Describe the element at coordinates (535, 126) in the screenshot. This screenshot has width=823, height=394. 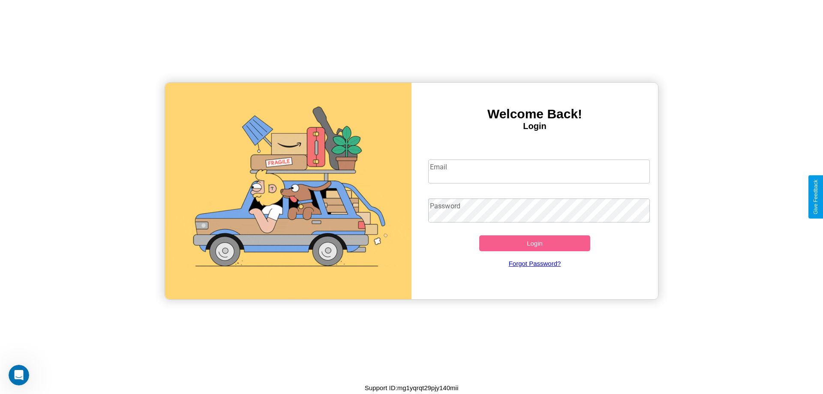
I see `h4: Login` at that location.